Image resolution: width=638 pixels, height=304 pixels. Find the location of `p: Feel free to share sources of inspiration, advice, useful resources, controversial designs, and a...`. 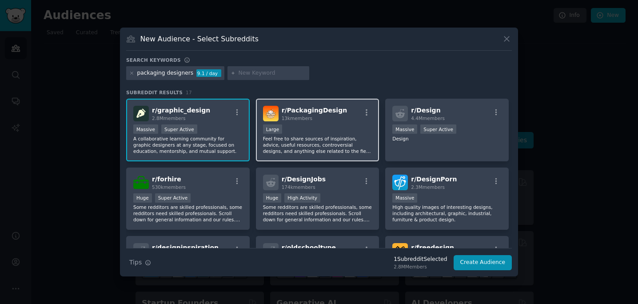

p: Feel free to share sources of inspiration, advice, useful resources, controversial designs, and a... is located at coordinates (318, 145).